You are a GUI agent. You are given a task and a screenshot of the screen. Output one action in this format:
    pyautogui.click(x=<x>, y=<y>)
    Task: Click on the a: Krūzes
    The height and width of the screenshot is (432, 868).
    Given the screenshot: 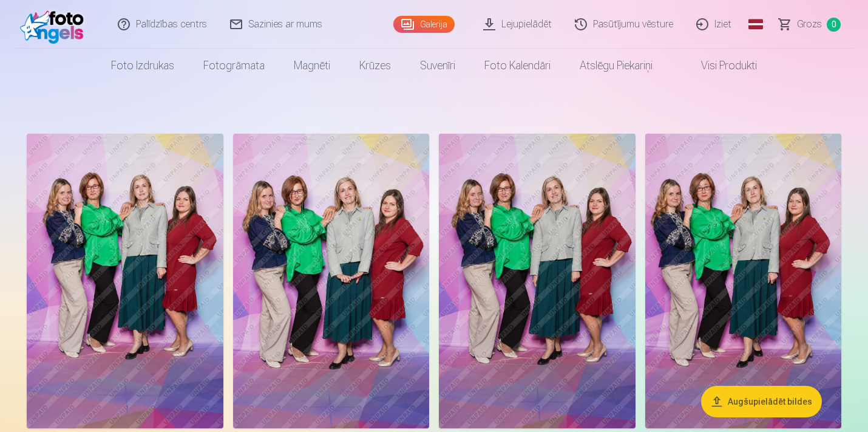 What is the action you would take?
    pyautogui.click(x=375, y=66)
    